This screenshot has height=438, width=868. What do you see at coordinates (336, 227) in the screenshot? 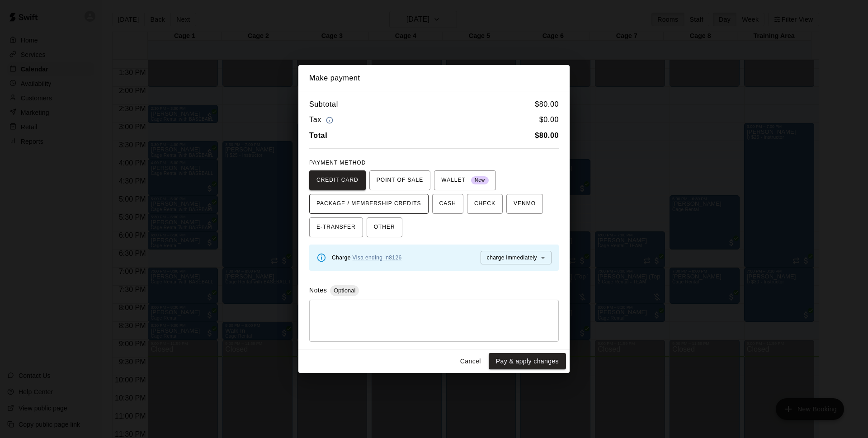
I see `span: E-TRANSFER` at bounding box center [336, 227].